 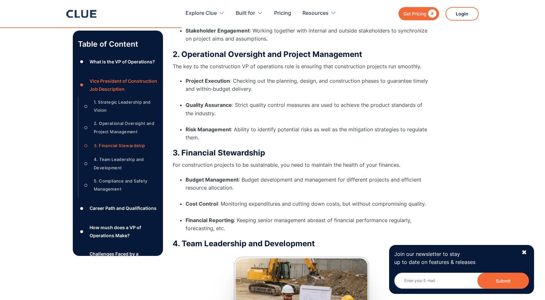 What do you see at coordinates (301, 153) in the screenshot?
I see `h3: 3. Financial Stewardship` at bounding box center [301, 153].